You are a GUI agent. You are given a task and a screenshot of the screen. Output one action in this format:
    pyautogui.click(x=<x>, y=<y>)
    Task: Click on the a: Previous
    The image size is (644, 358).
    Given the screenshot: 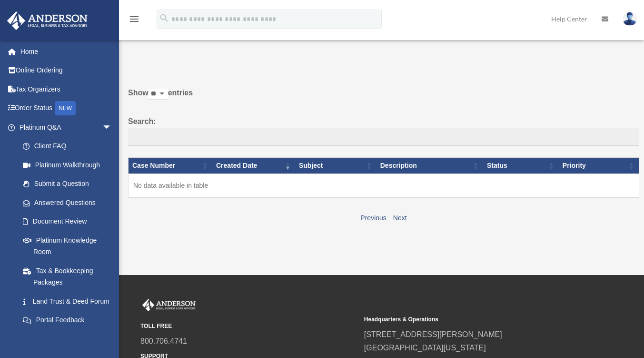 What is the action you would take?
    pyautogui.click(x=373, y=218)
    